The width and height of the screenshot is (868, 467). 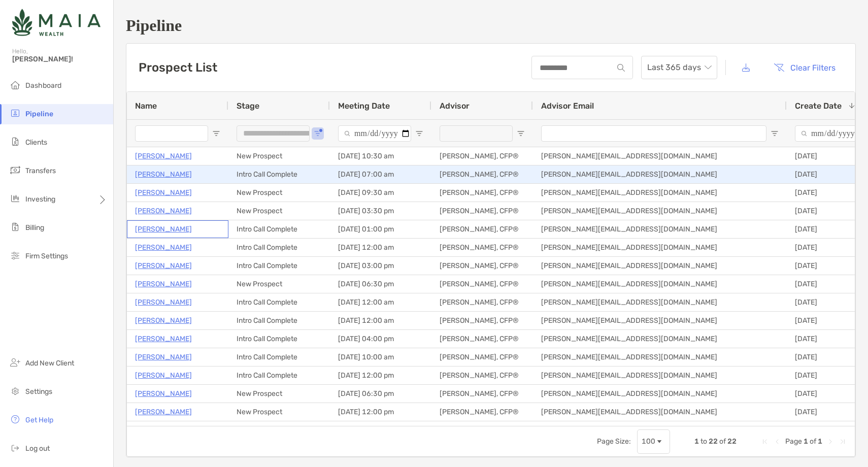 What do you see at coordinates (40, 171) in the screenshot?
I see `span: Transfers` at bounding box center [40, 171].